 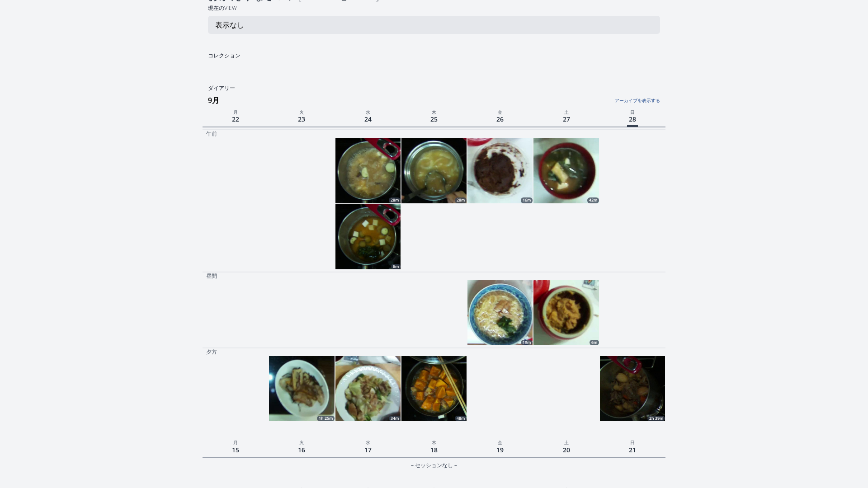 I want to click on span: 17, so click(x=368, y=450).